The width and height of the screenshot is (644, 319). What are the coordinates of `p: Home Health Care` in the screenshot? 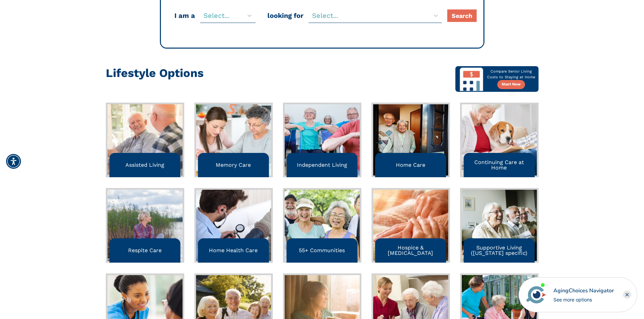 It's located at (233, 251).